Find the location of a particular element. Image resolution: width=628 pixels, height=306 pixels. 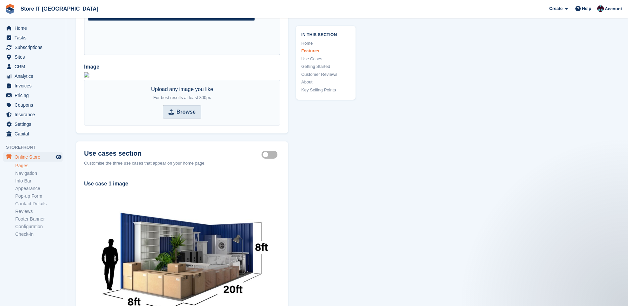

a: Info Bar is located at coordinates (39, 181).